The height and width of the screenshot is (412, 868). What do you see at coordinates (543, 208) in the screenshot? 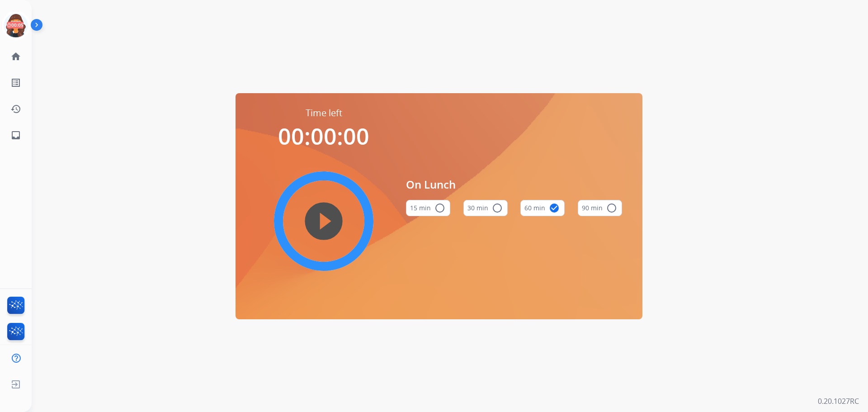
I see `button: 60 min` at bounding box center [543, 208].